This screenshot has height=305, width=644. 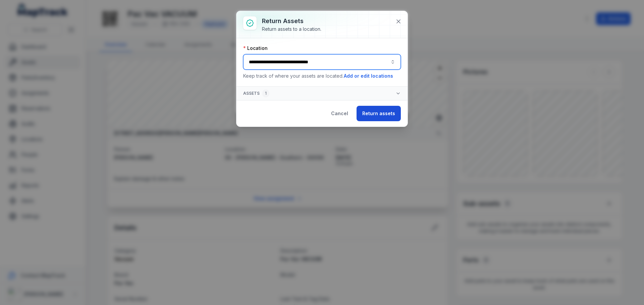 I want to click on button: Return assets, so click(x=379, y=113).